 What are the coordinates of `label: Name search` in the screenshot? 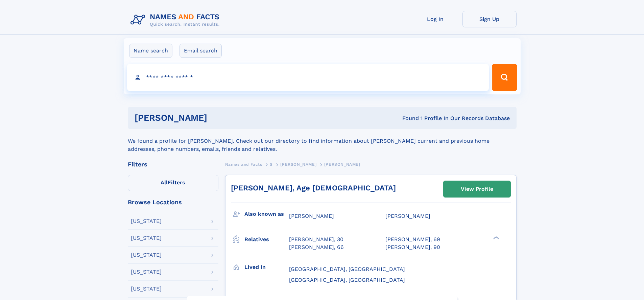 It's located at (151, 51).